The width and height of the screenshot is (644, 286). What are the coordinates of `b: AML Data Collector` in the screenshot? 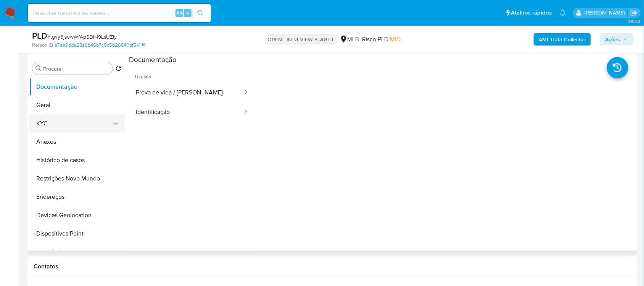 It's located at (562, 39).